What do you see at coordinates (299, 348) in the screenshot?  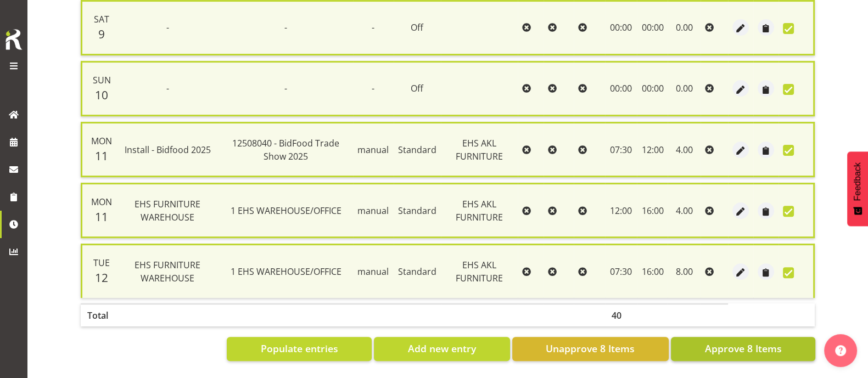 I see `span: Populate entries` at bounding box center [299, 348].